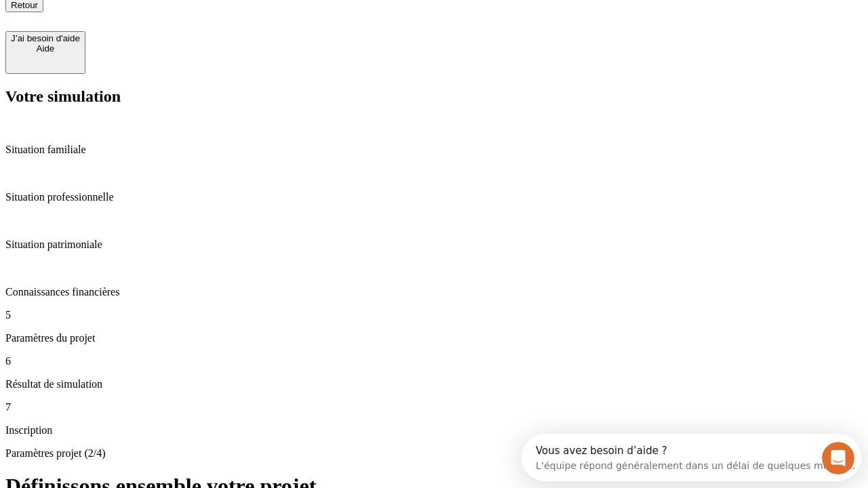  I want to click on p: Paramètres projet (2/4), so click(434, 454).